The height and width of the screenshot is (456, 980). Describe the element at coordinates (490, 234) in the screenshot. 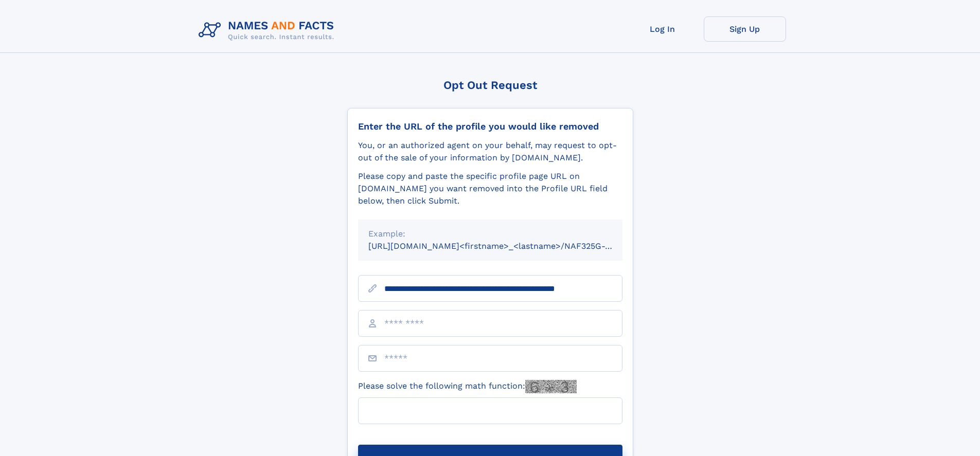

I see `div: Example:` at that location.